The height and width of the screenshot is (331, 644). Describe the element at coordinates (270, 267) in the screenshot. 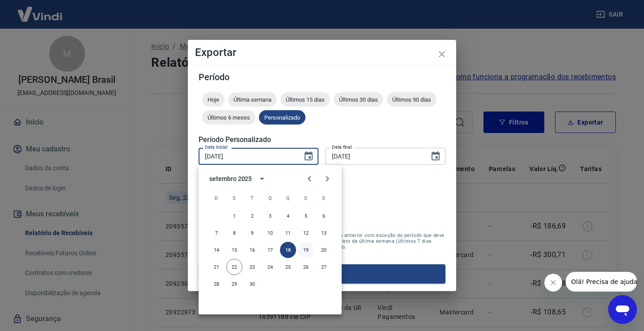

I see `button: 24` at that location.